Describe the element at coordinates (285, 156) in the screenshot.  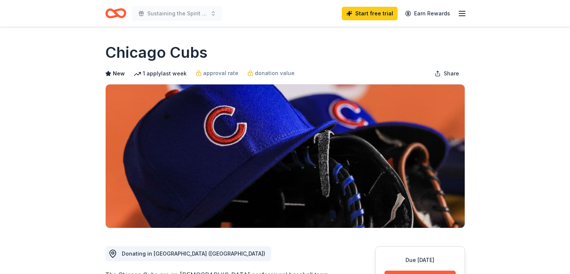
I see `img: Image for Chicago Cubs` at that location.